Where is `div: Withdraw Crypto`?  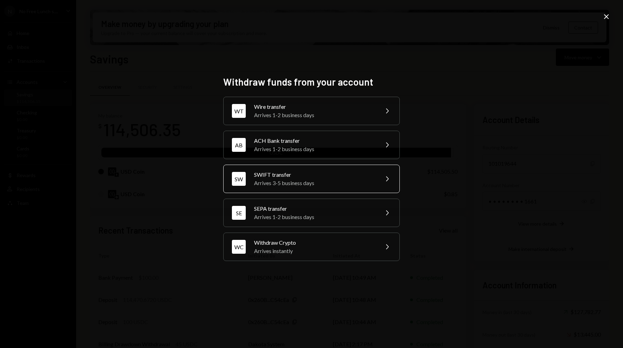 div: Withdraw Crypto is located at coordinates (314, 242).